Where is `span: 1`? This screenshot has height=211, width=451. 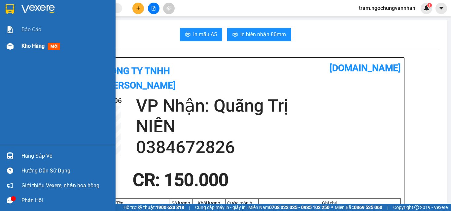 span: 1 is located at coordinates (429, 5).